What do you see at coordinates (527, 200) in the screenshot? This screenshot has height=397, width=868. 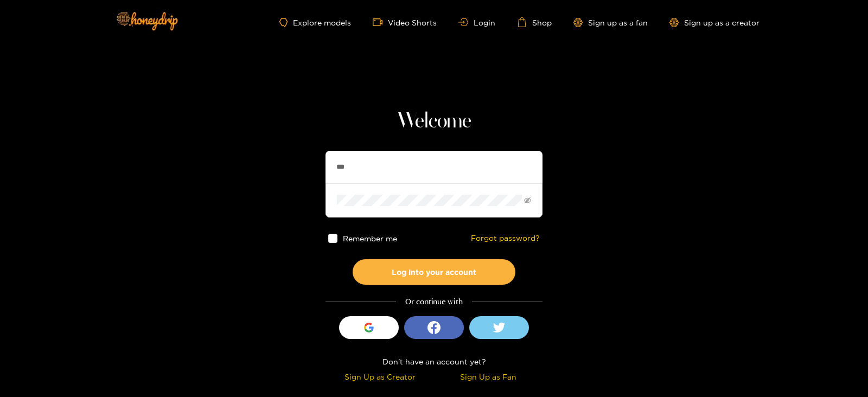 I see `span: eye-invisible` at bounding box center [527, 200].